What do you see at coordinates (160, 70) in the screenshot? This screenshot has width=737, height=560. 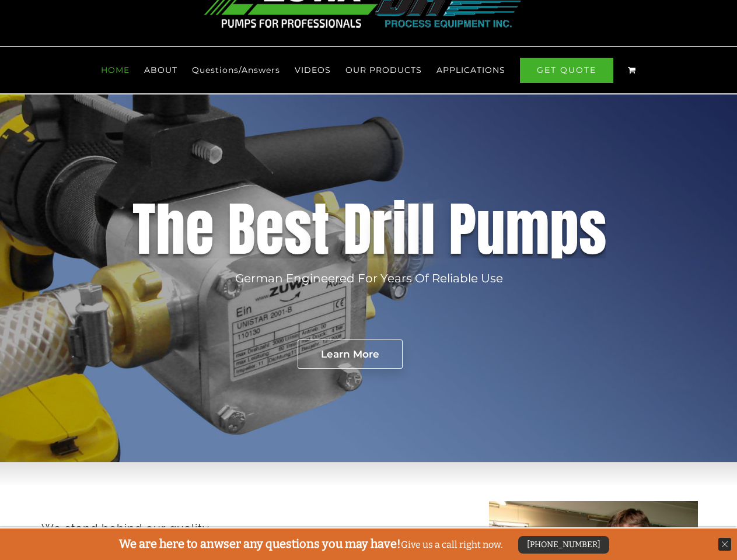 I see `a: ABOUT` at bounding box center [160, 70].